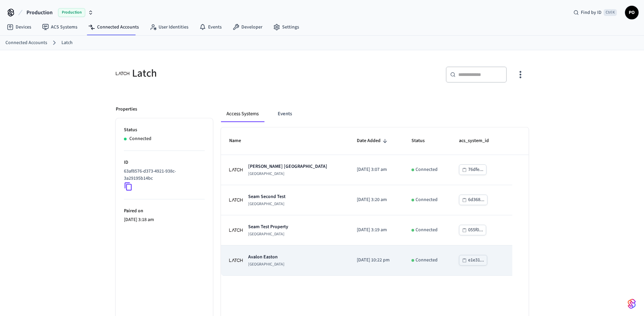 This screenshot has width=644, height=316. I want to click on span: acs_system_id, so click(479, 141).